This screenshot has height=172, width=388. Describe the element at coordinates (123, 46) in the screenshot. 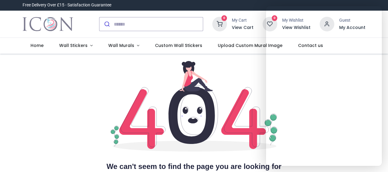

I see `a: Wall Murals` at that location.